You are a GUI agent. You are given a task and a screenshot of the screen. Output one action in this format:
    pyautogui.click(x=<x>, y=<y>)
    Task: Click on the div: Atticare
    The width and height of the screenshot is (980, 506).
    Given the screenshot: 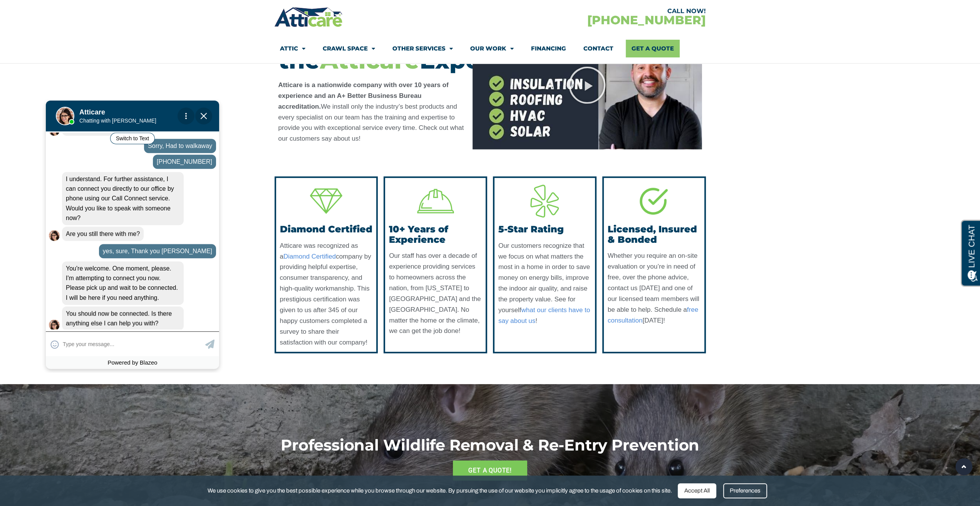 What is the action you would take?
    pyautogui.click(x=130, y=115)
    